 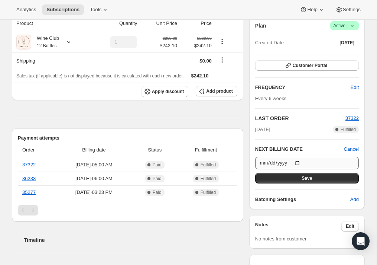 What do you see at coordinates (312, 10) in the screenshot?
I see `button: Help` at bounding box center [312, 10].